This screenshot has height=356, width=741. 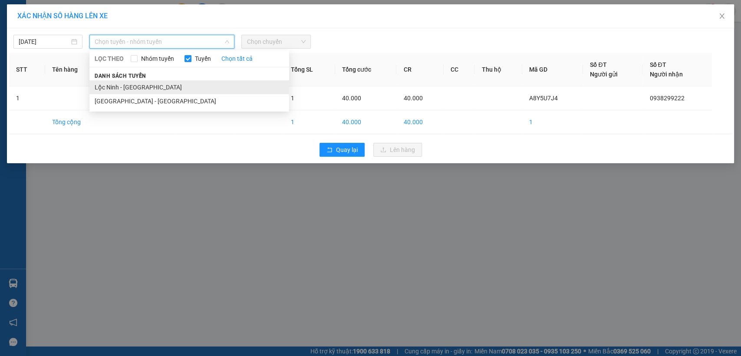 I want to click on span: Người gửi, so click(x=604, y=74).